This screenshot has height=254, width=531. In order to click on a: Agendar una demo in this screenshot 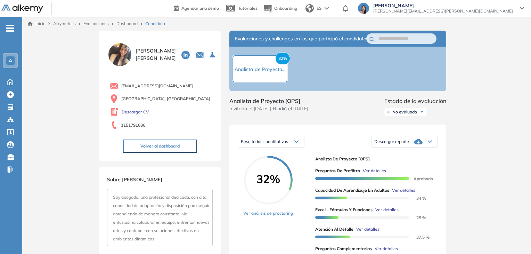, I will do `click(196, 8)`.